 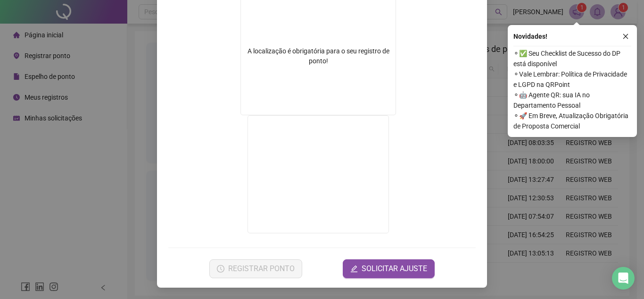 What do you see at coordinates (394, 268) in the screenshot?
I see `span: SOLICITAR AJUSTE` at bounding box center [394, 268].